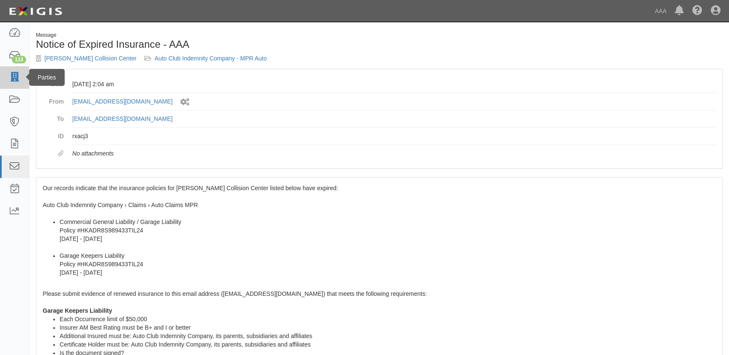 The image size is (729, 355). I want to click on em: No attachments, so click(93, 153).